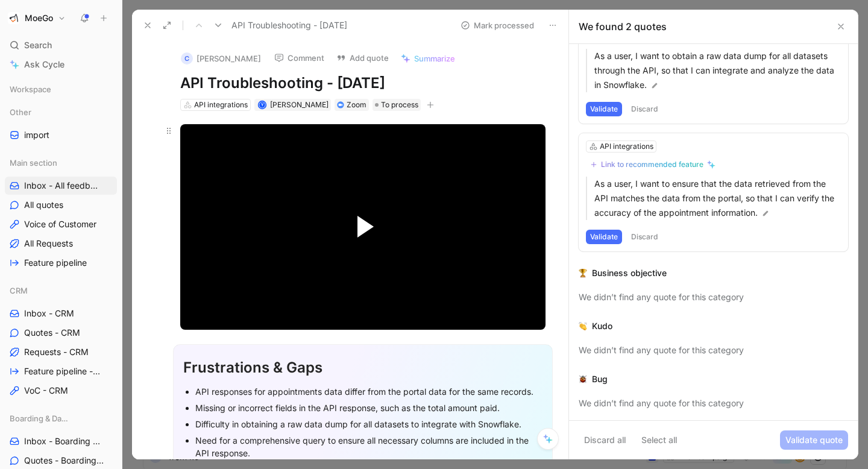  I want to click on button: Mark processed, so click(497, 25).